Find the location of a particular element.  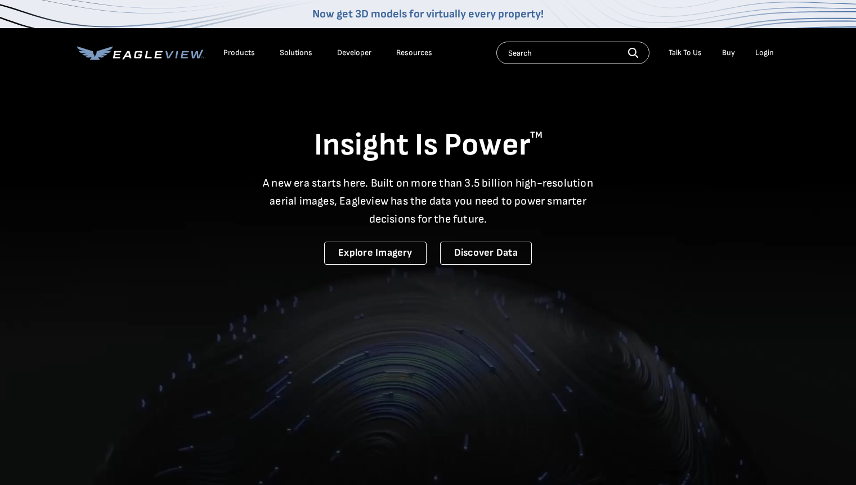

a: Now get 3D models for virtually every property! is located at coordinates (428, 14).